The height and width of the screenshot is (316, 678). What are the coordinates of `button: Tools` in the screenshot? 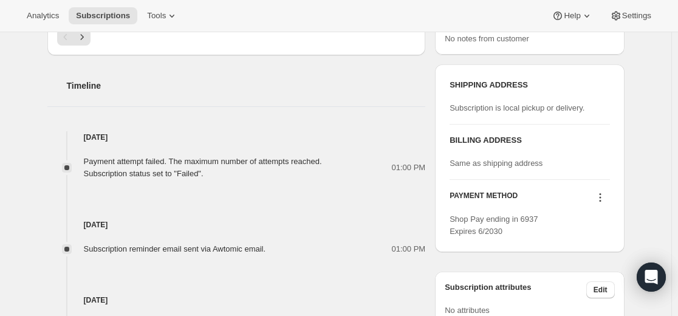 It's located at (162, 16).